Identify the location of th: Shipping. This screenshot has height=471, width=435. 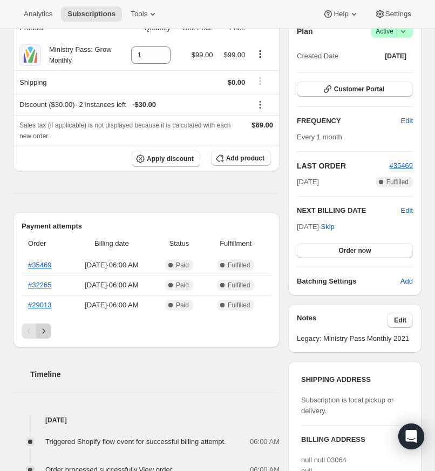
(67, 82).